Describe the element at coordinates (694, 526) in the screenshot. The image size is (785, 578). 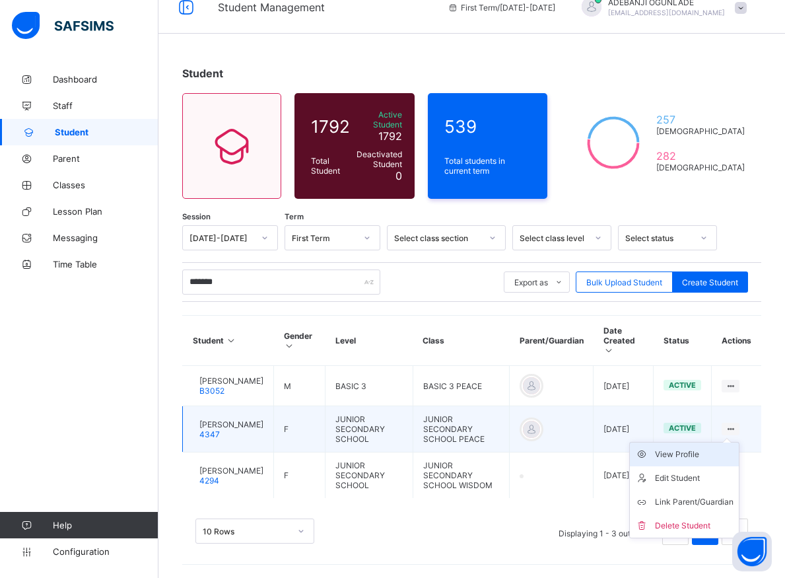
I see `div: Delete Student` at that location.